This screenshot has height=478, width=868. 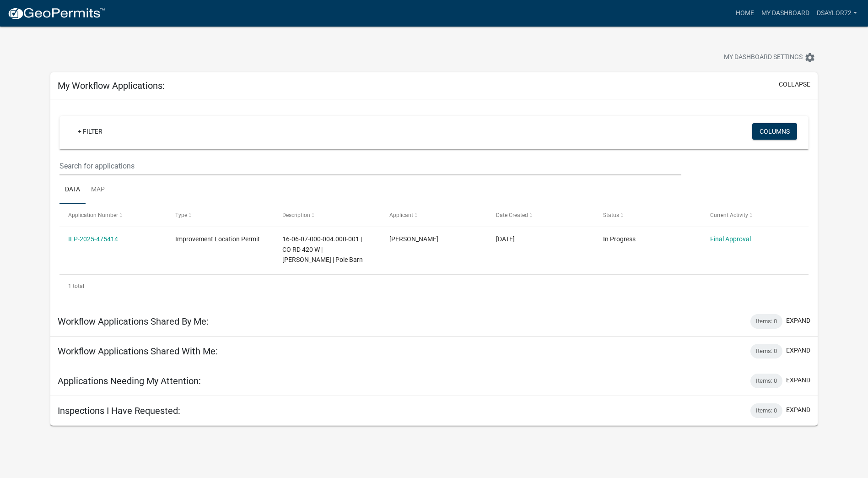 I want to click on div: 1 total, so click(x=433, y=286).